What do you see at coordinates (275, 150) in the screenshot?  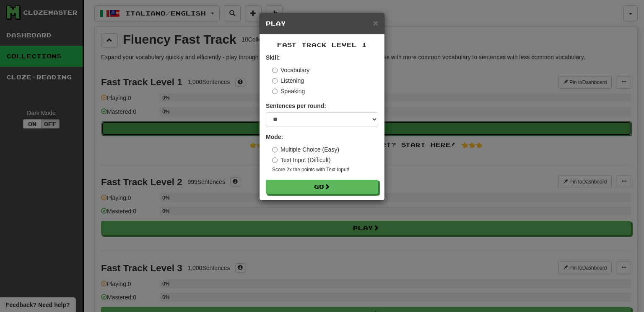 I see `input: Multiple Choice (Easy)` at bounding box center [275, 150].